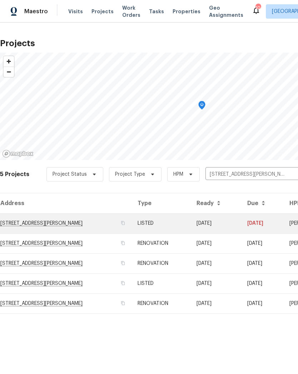 This screenshot has height=374, width=298. What do you see at coordinates (131, 11) in the screenshot?
I see `span: Work Orders` at bounding box center [131, 11].